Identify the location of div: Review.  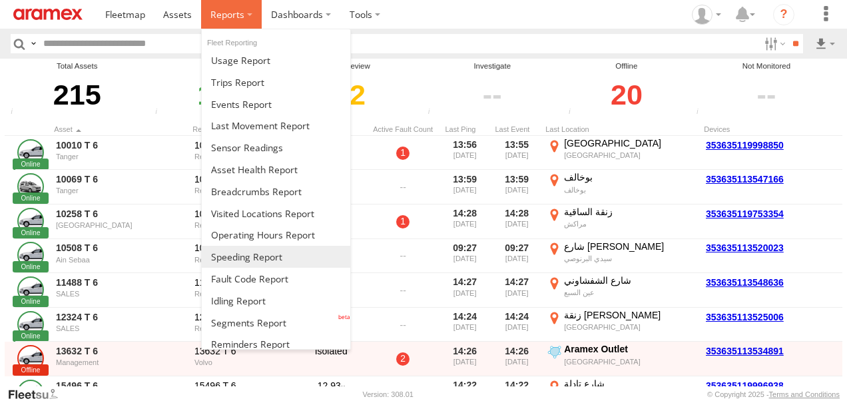
(358, 66).